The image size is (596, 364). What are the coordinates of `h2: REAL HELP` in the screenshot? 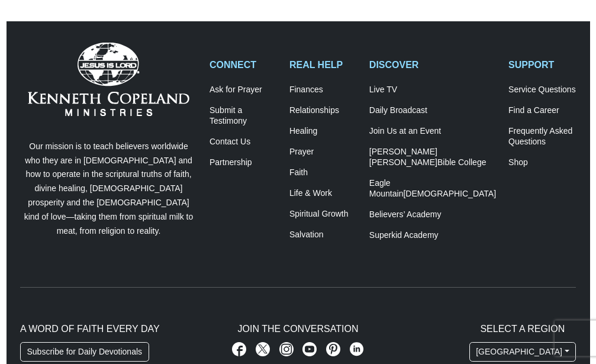 It's located at (323, 65).